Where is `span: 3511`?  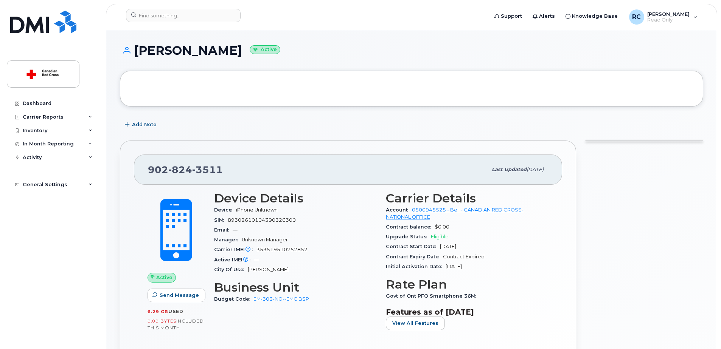 span: 3511 is located at coordinates (207, 170).